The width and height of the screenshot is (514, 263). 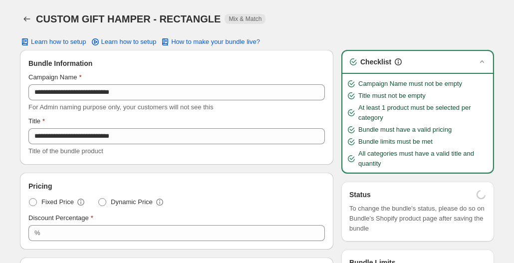 I want to click on button: Learn how to setup, so click(x=53, y=42).